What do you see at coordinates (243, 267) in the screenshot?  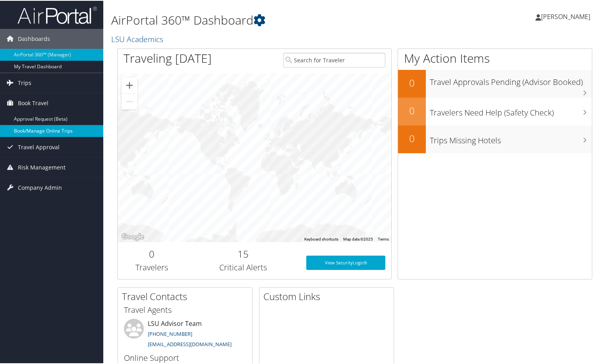 I see `h3: Critical Alerts` at bounding box center [243, 267].